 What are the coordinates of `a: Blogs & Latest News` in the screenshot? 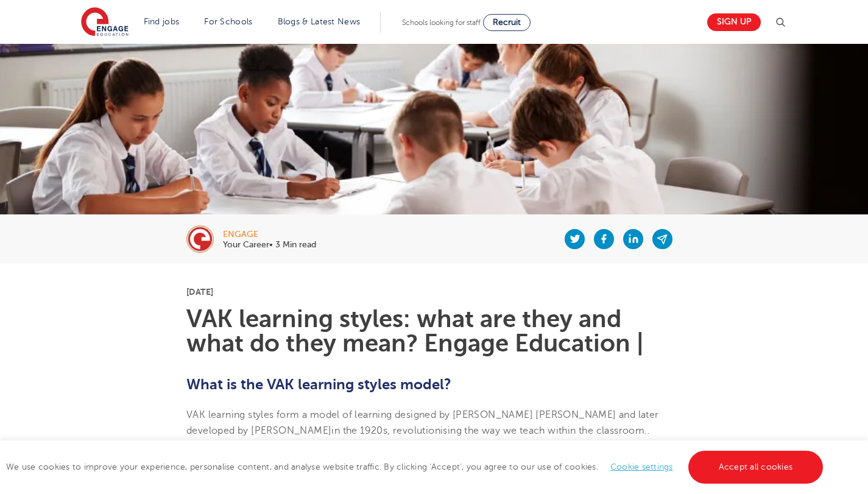 It's located at (319, 21).